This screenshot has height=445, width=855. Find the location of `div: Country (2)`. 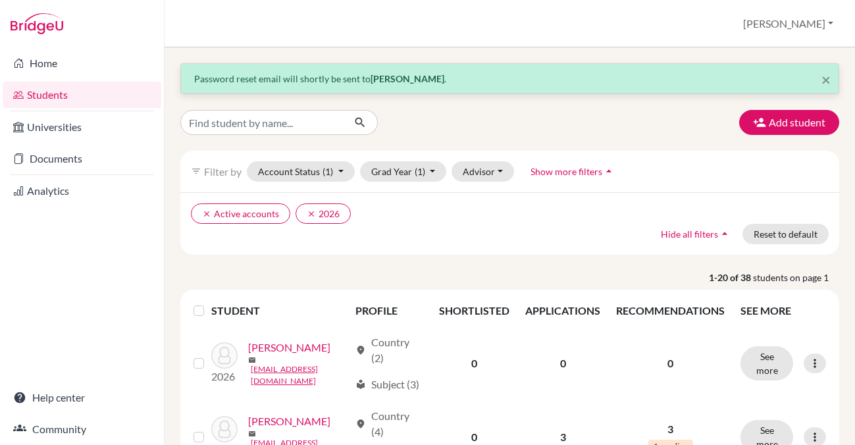

div: Country (2) is located at coordinates (389, 350).